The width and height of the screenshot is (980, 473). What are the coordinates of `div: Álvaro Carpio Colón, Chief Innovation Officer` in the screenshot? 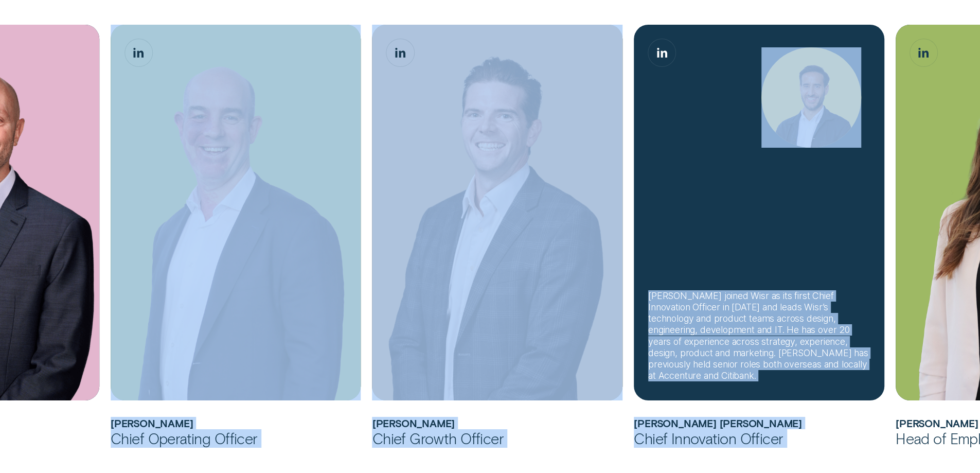 It's located at (759, 213).